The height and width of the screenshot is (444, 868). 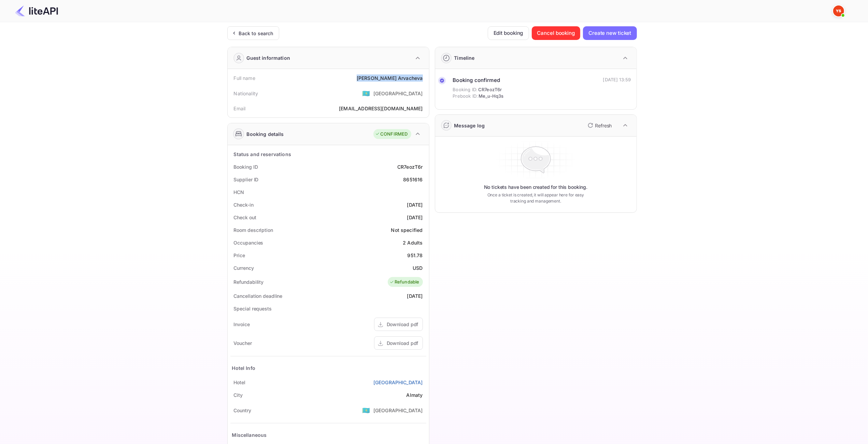 What do you see at coordinates (268, 57) in the screenshot?
I see `div: Guest information` at bounding box center [268, 57].